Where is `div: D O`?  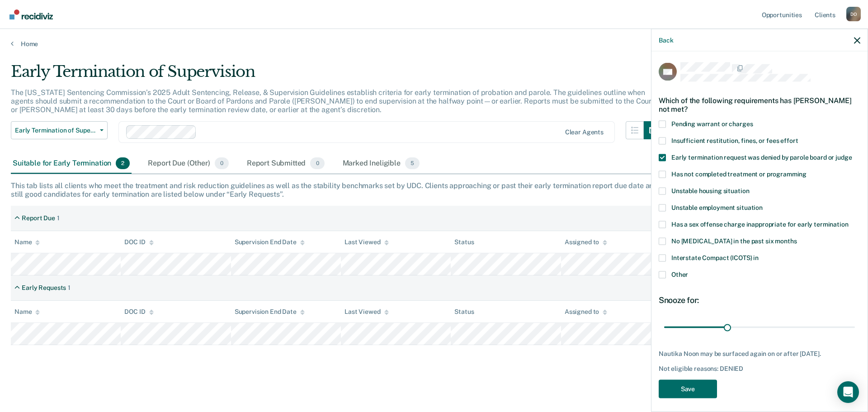 div: D O is located at coordinates (853, 14).